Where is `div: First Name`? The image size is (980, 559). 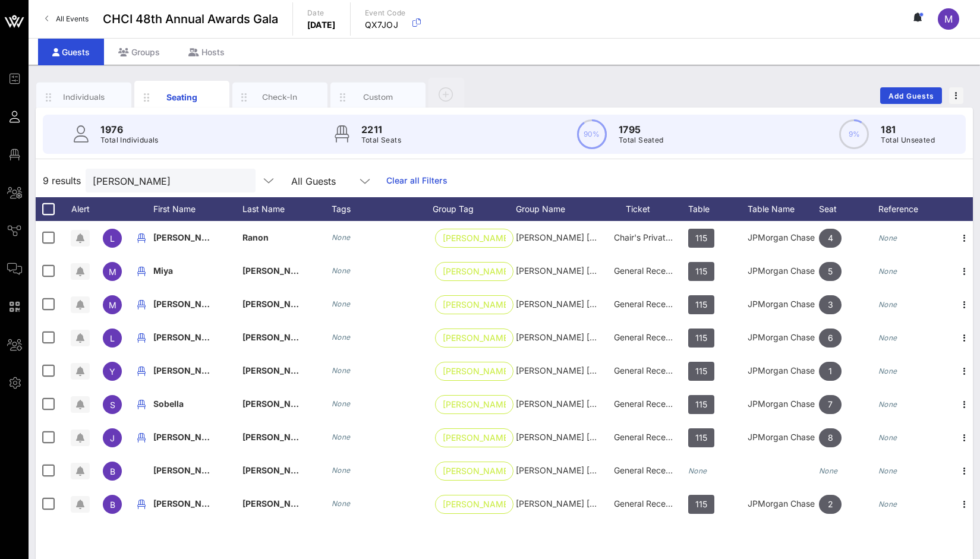
div: First Name is located at coordinates (198, 209).